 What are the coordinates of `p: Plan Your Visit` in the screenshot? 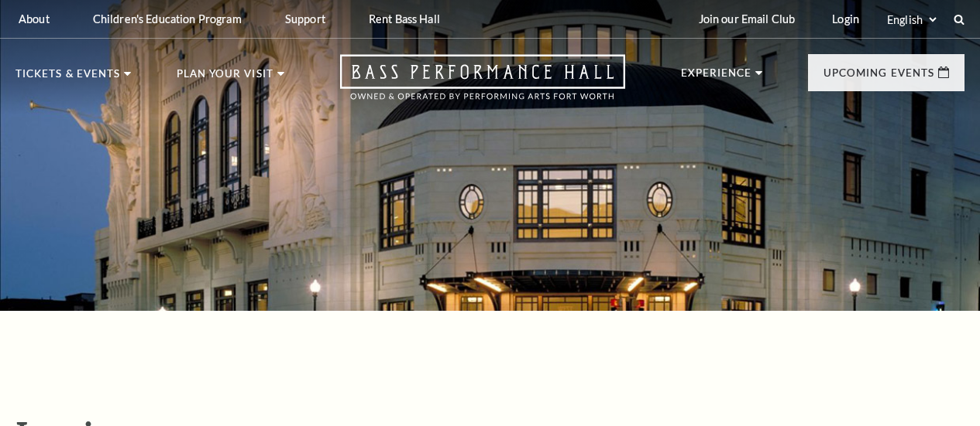 It's located at (225, 78).